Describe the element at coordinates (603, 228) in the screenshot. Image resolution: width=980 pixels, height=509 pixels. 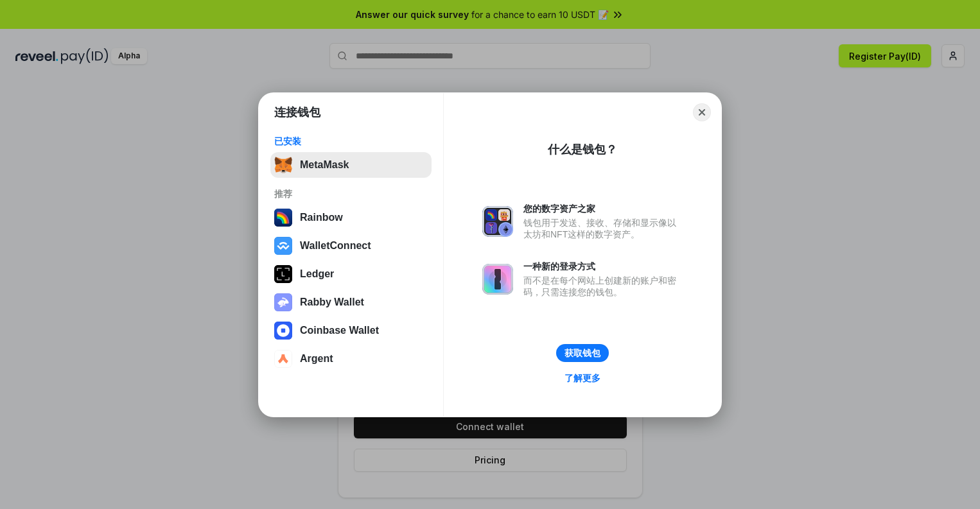
I see `div: 钱包用于发送、接收、存储和显示像以太坊和NFT这样的数字资产。` at that location.